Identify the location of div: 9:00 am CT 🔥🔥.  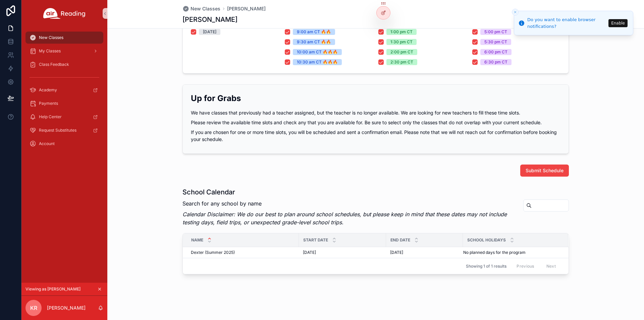
(314, 32).